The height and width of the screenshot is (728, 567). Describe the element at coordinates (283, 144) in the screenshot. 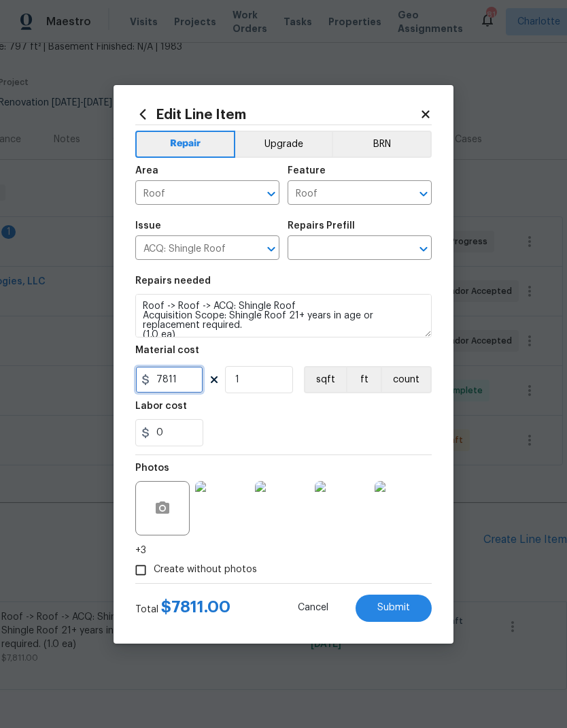

I see `button: Upgrade` at that location.